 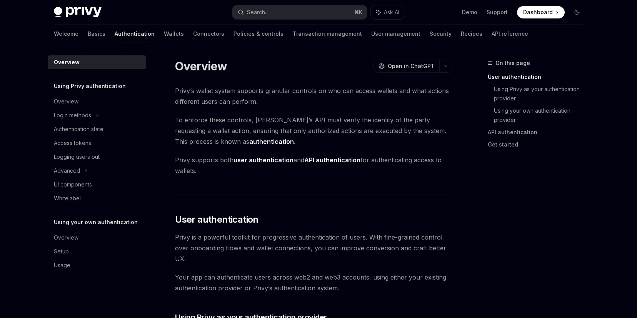 I want to click on button: Open in ChatGPT, so click(x=406, y=66).